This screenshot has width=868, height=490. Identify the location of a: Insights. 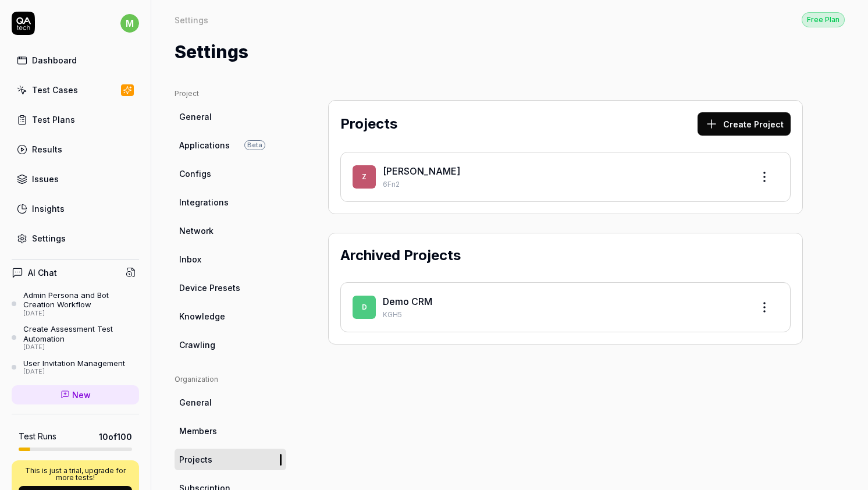
(75, 208).